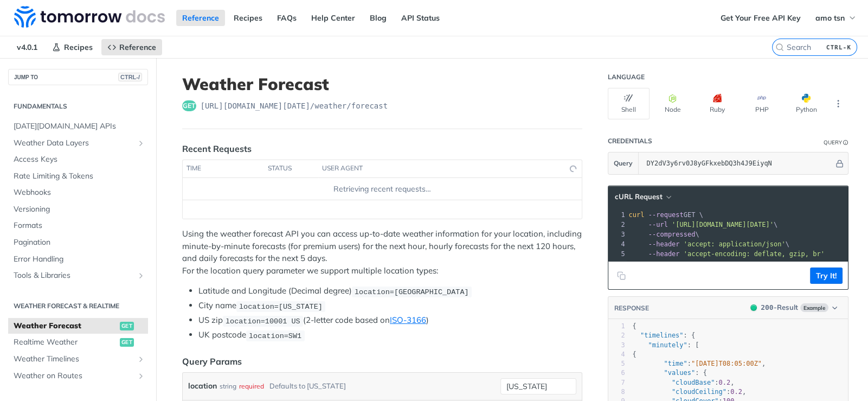 The height and width of the screenshot is (401, 868). What do you see at coordinates (130, 77) in the screenshot?
I see `span: CTRL-/` at bounding box center [130, 77].